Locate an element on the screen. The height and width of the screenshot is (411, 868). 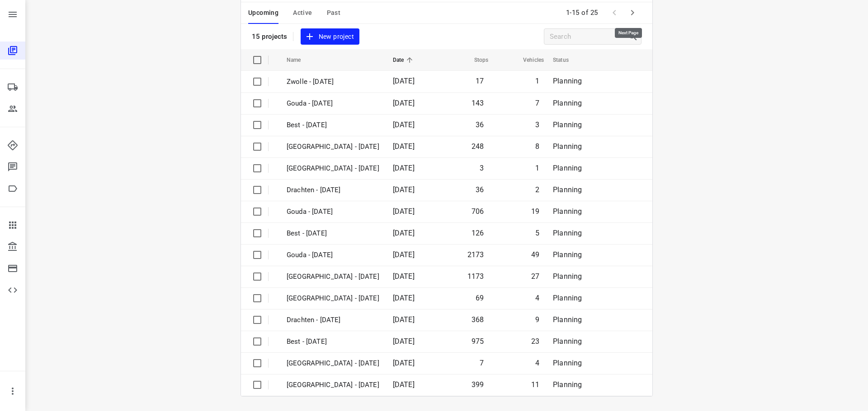
span: 9 is located at coordinates (537, 320).